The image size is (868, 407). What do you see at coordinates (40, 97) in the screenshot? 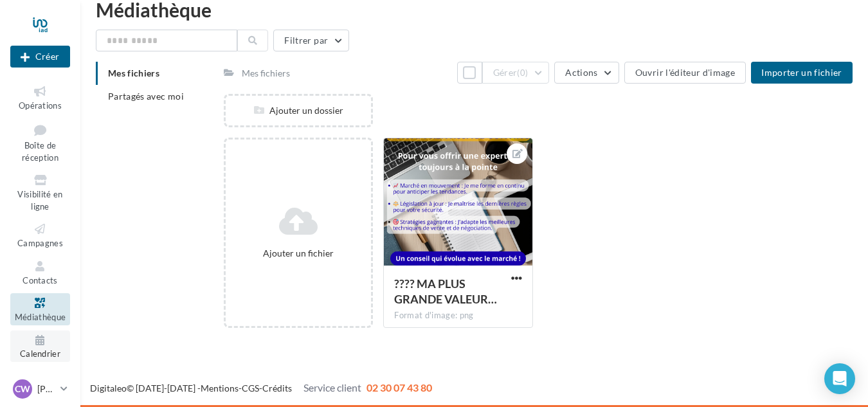
I see `a: Opérations` at bounding box center [40, 97].